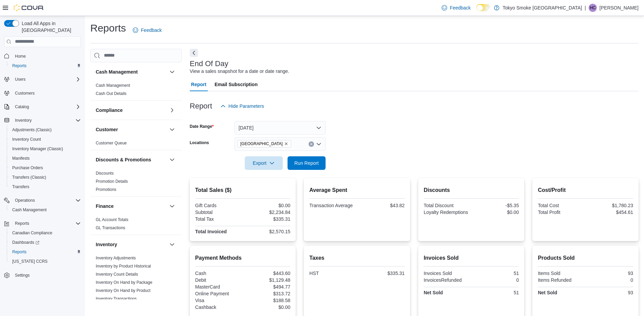 The width and height of the screenshot is (644, 316). I want to click on span: Purchase Orders, so click(27, 168).